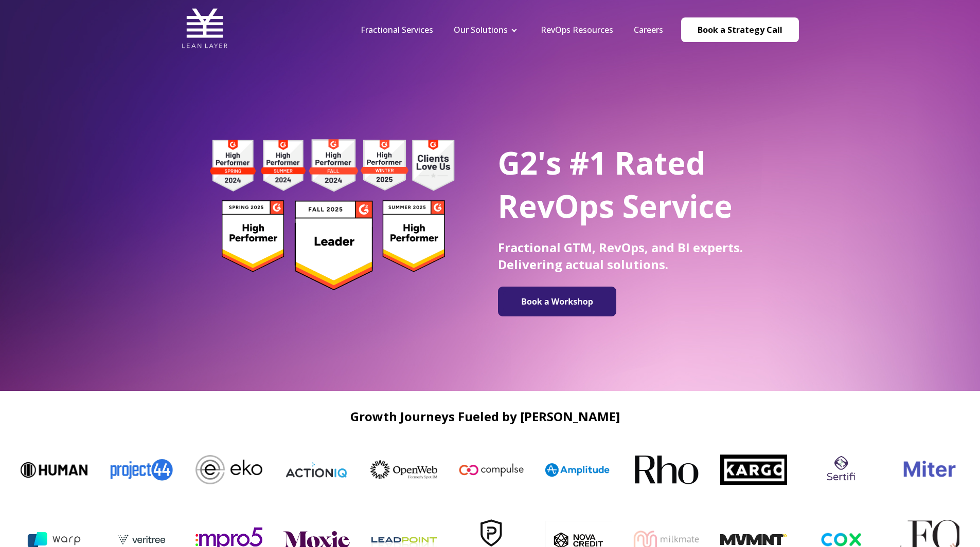  Describe the element at coordinates (205, 28) in the screenshot. I see `img: Lean Layer Logo` at that location.